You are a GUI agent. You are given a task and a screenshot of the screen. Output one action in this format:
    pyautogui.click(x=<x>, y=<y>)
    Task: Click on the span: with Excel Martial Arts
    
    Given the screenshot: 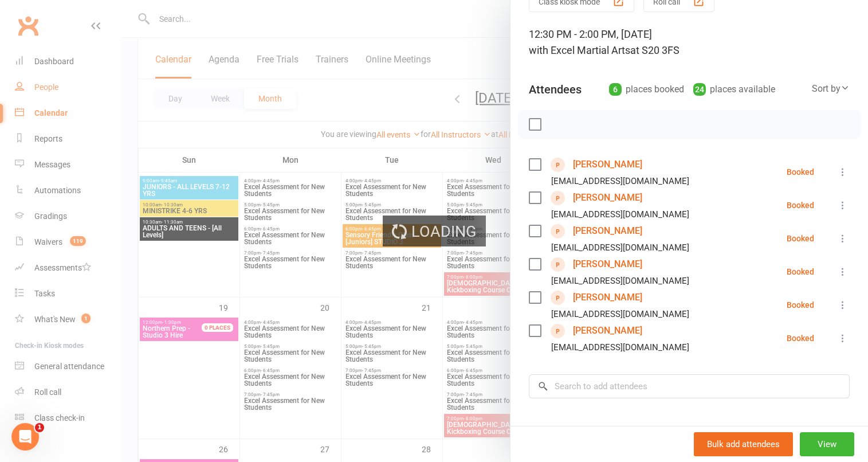 What is the action you would take?
    pyautogui.click(x=579, y=50)
    